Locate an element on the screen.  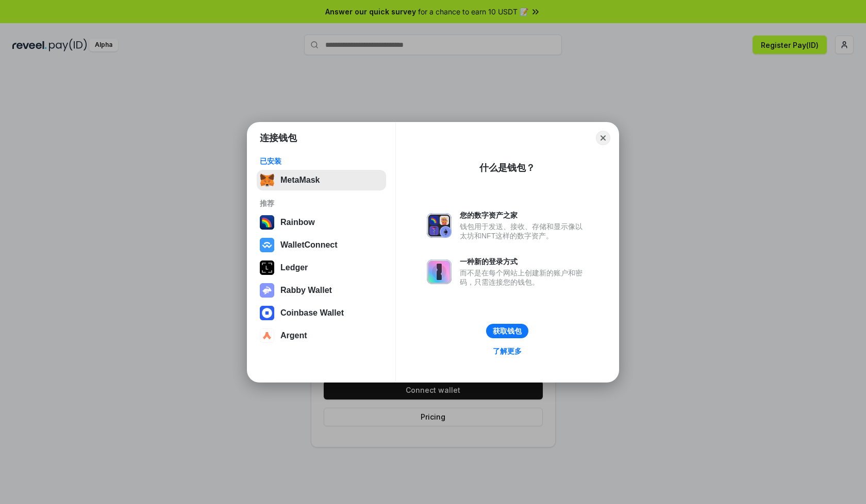
div: Argent is located at coordinates (294, 336).